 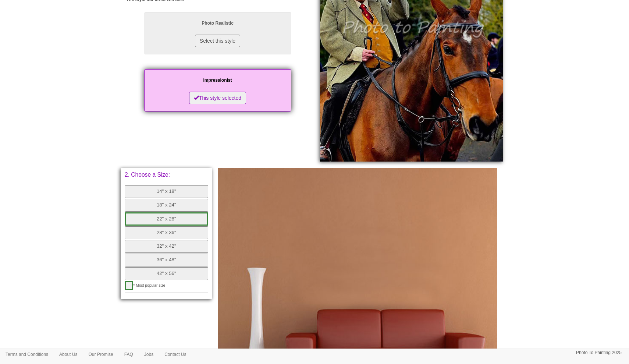 What do you see at coordinates (599, 352) in the screenshot?
I see `p: Photo To Painting 2025` at bounding box center [599, 352].